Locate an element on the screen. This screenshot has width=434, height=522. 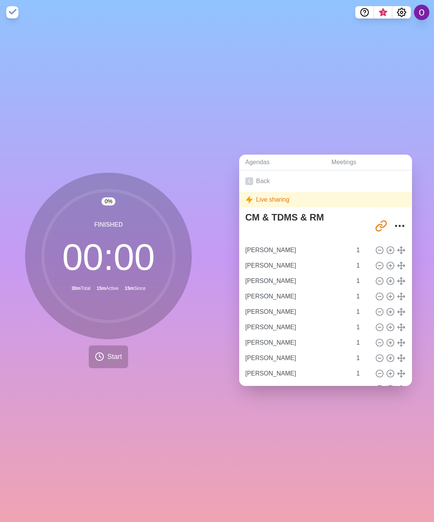
button: More is located at coordinates (400, 226).